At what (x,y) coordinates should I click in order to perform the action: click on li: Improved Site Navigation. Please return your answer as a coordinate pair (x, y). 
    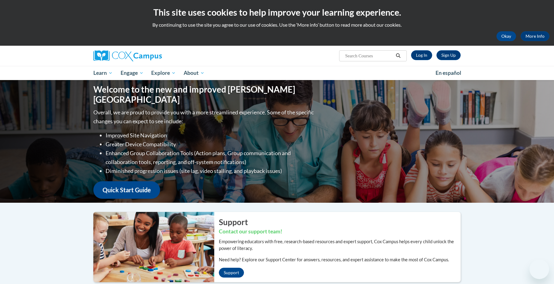
    Looking at the image, I should click on (210, 135).